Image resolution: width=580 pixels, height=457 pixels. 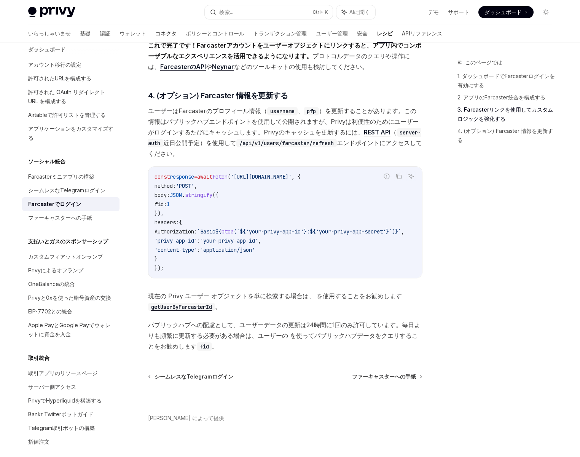 What do you see at coordinates (49, 33) in the screenshot?
I see `a: いらっしゃいませ` at bounding box center [49, 33].